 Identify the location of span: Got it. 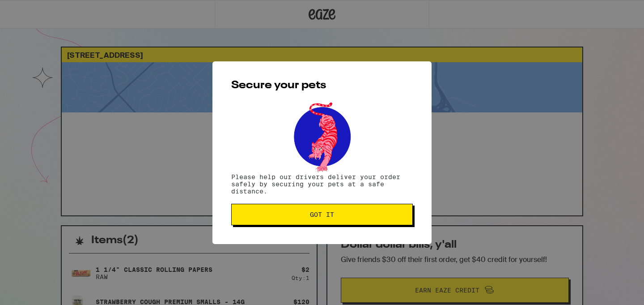
(322, 215).